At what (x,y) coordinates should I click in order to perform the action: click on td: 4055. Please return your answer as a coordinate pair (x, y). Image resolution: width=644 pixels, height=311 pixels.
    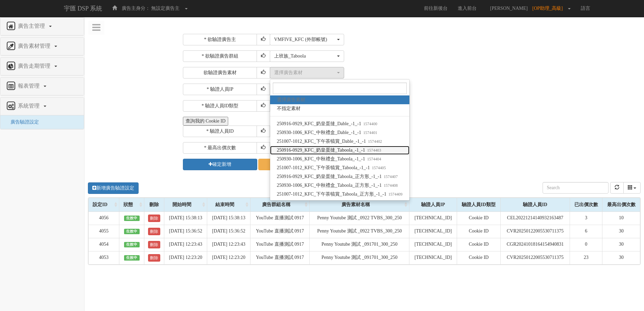
    Looking at the image, I should click on (104, 231).